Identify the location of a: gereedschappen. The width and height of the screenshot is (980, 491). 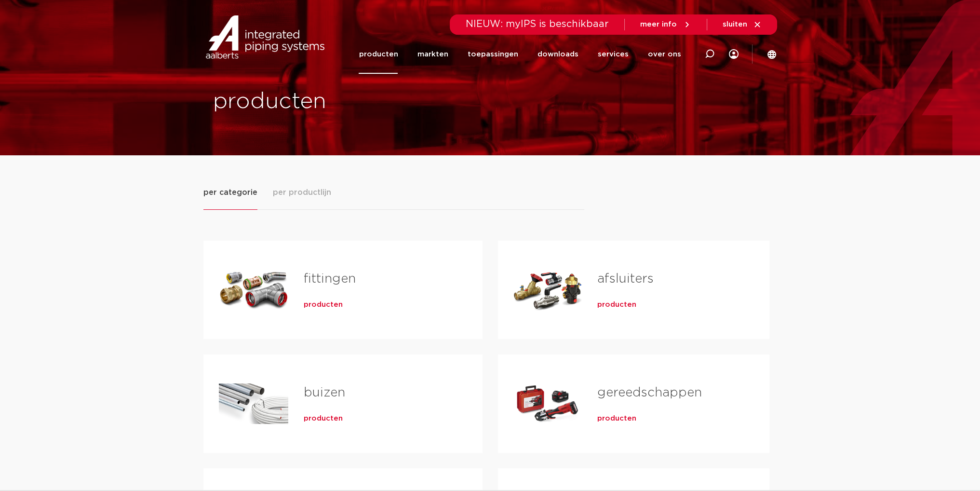
(649, 393).